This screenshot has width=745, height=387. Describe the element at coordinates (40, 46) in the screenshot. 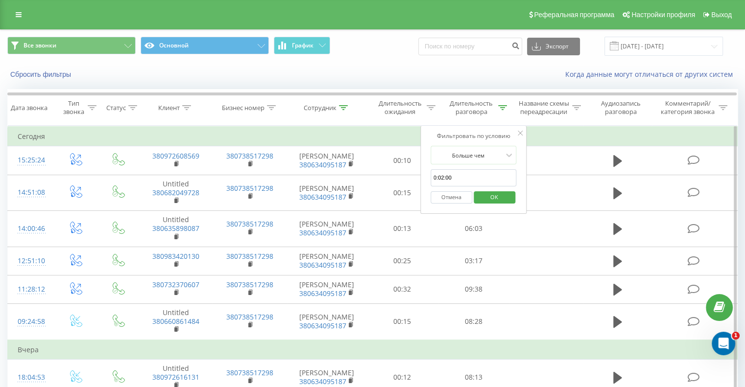

I see `span: Все звонки` at that location.